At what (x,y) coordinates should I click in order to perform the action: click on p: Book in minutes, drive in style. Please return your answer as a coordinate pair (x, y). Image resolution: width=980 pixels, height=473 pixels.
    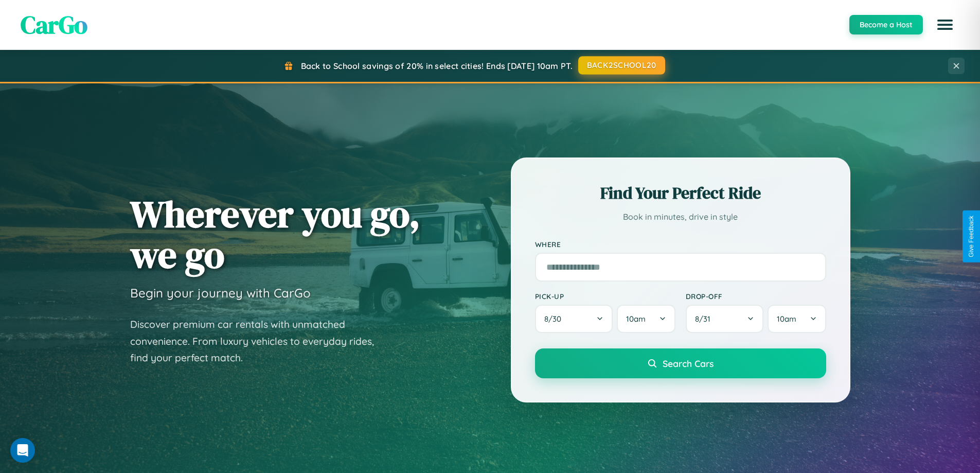
    Looking at the image, I should click on (680, 217).